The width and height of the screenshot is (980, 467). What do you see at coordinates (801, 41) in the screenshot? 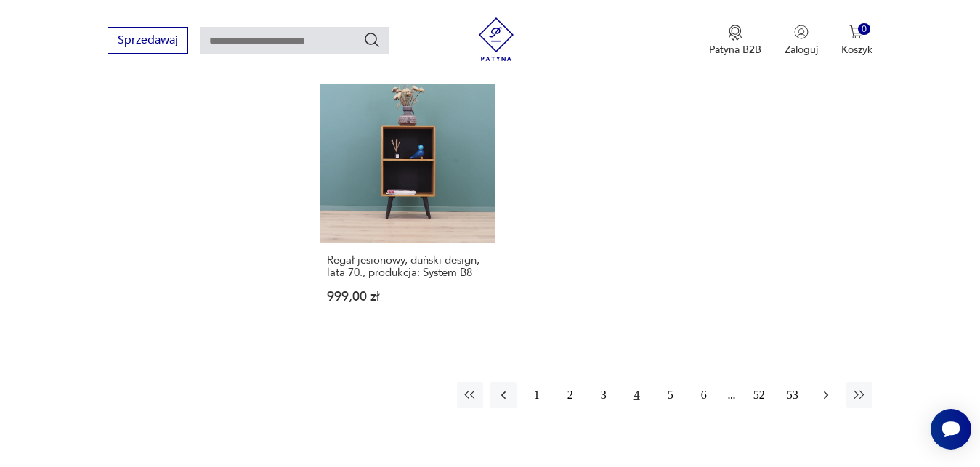
I see `button: Zaloguj` at bounding box center [801, 41].